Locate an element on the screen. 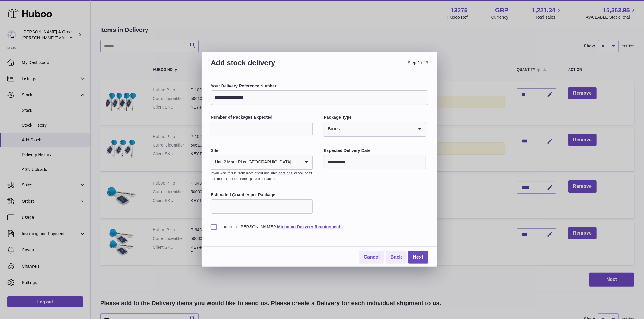 This screenshot has height=319, width=644. small: If you wish to fulfil from more of our available , or you don’t see the correct site here - pleas... is located at coordinates (261, 176).